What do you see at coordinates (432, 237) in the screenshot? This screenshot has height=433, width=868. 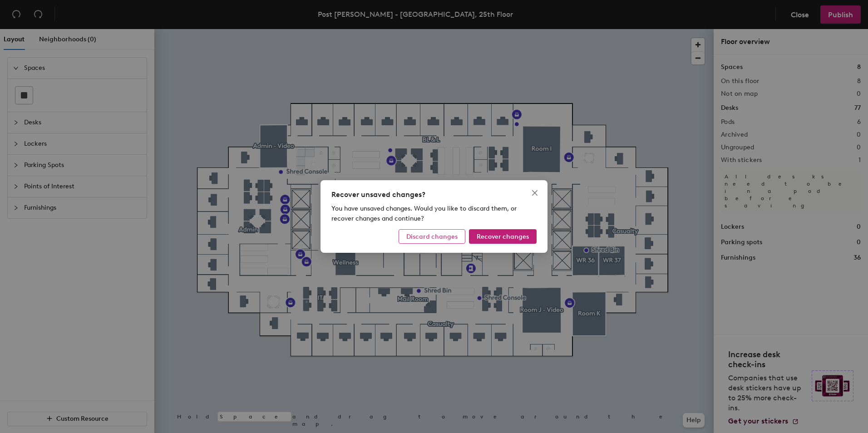 I see `span: Discard changes` at bounding box center [432, 237].